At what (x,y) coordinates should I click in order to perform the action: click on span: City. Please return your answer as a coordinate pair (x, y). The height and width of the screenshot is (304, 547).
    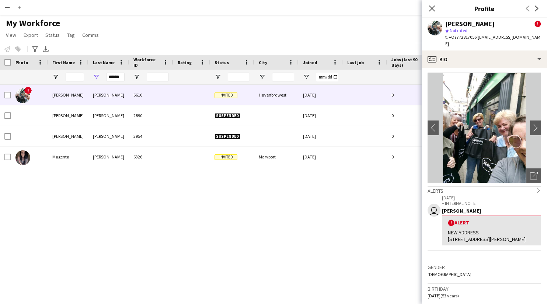
    Looking at the image, I should click on (263, 62).